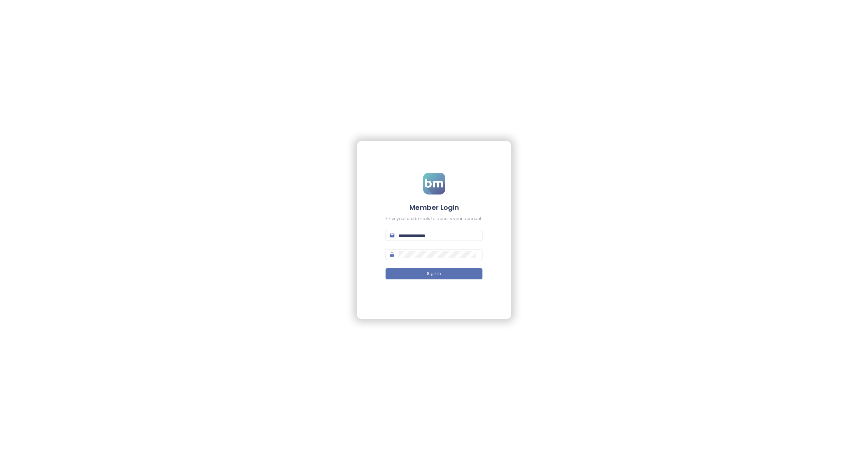 The height and width of the screenshot is (460, 868). Describe the element at coordinates (392, 255) in the screenshot. I see `span: lock` at that location.